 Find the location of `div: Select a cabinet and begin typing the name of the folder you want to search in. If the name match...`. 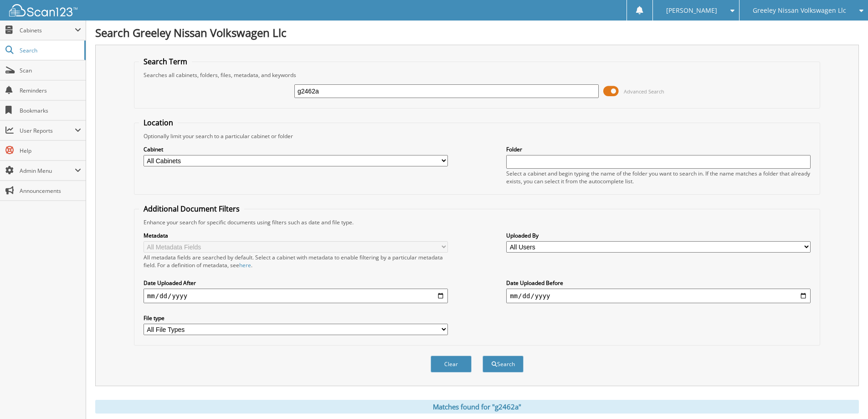

div: Select a cabinet and begin typing the name of the folder you want to search in. If the name match... is located at coordinates (658, 177).